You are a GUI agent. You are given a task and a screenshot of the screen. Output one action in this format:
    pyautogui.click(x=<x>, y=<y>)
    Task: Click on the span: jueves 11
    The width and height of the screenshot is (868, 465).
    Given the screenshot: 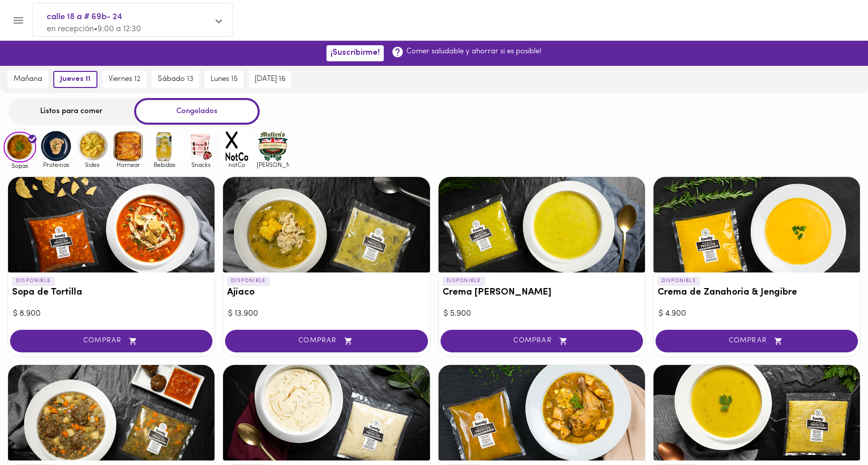 What is the action you would take?
    pyautogui.click(x=75, y=79)
    